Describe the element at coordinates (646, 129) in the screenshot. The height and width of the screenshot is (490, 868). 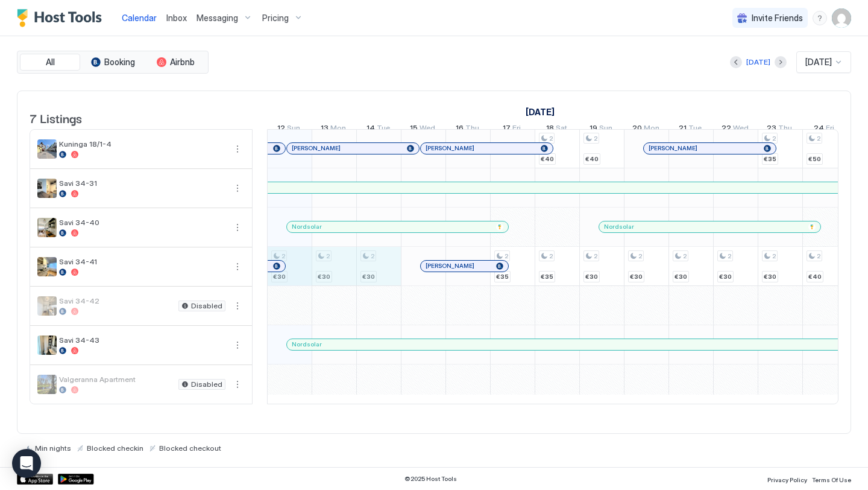
I see `a: October 20, 2025` at that location.